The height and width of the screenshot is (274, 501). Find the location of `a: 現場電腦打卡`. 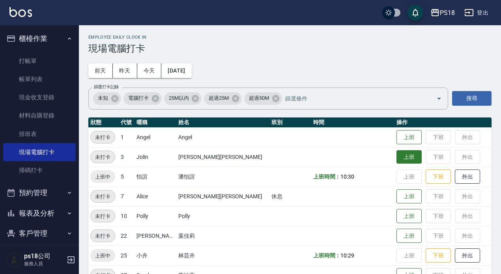

a: 現場電腦打卡 is located at coordinates (39, 152).